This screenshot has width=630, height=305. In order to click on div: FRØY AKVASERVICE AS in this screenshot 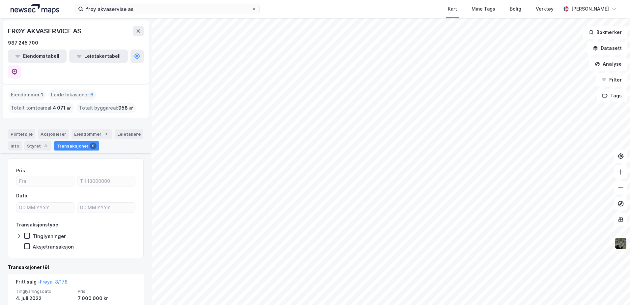, I will do `click(45, 31)`.